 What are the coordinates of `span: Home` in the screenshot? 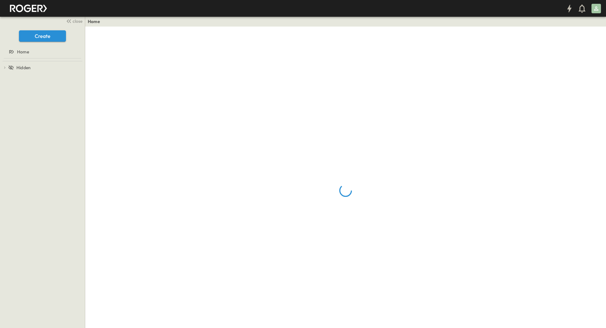 It's located at (23, 52).